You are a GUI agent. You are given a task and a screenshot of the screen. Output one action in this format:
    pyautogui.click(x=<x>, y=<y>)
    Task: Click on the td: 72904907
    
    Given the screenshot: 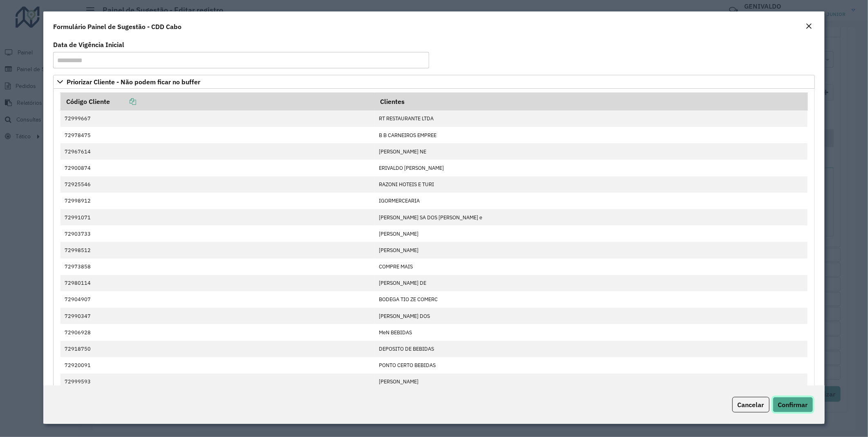 What is the action you would take?
    pyautogui.click(x=218, y=300)
    